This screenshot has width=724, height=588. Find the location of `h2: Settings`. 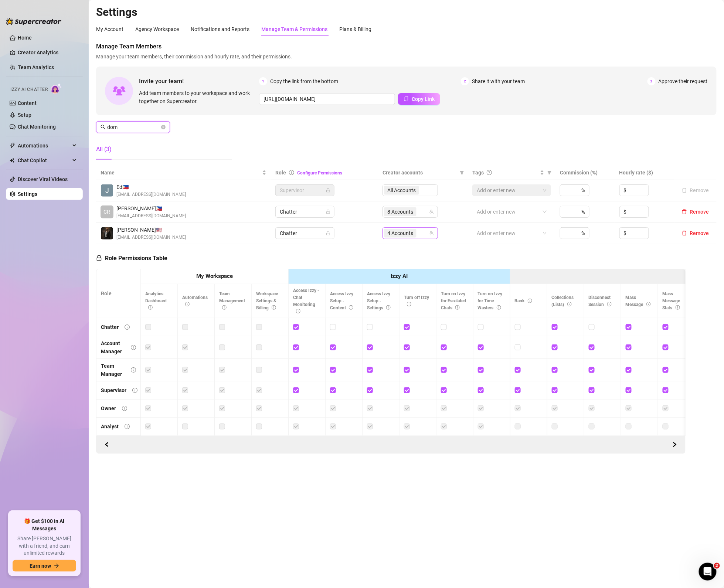

h2: Settings is located at coordinates (407, 12).